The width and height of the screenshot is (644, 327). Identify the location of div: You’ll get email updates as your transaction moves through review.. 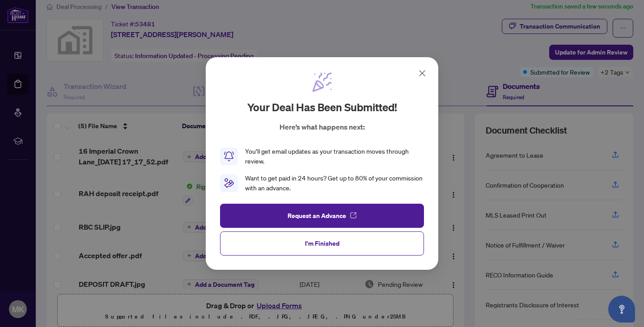
(334, 156).